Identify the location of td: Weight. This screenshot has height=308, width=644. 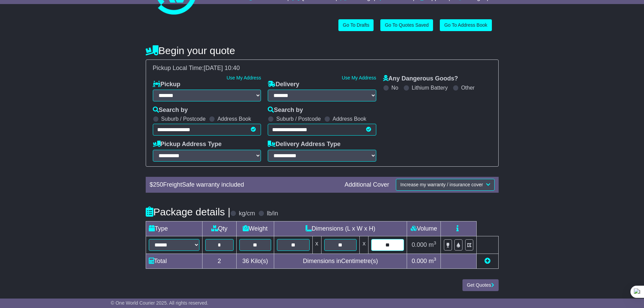
(255, 229).